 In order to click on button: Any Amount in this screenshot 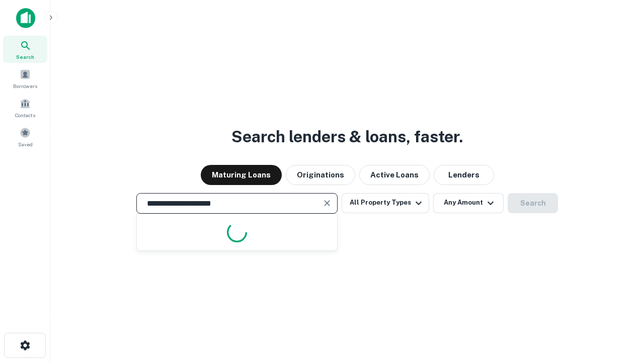, I will do `click(469, 203)`.